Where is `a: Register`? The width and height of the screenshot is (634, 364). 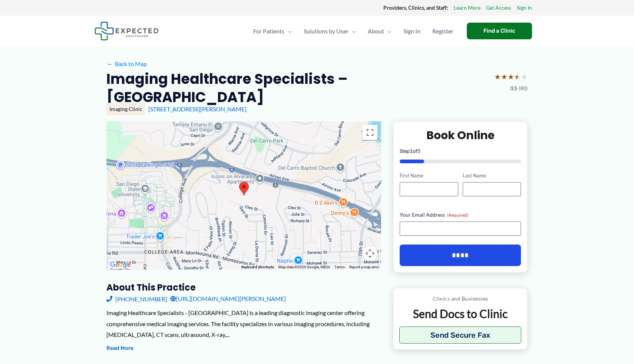 a: Register is located at coordinates (443, 31).